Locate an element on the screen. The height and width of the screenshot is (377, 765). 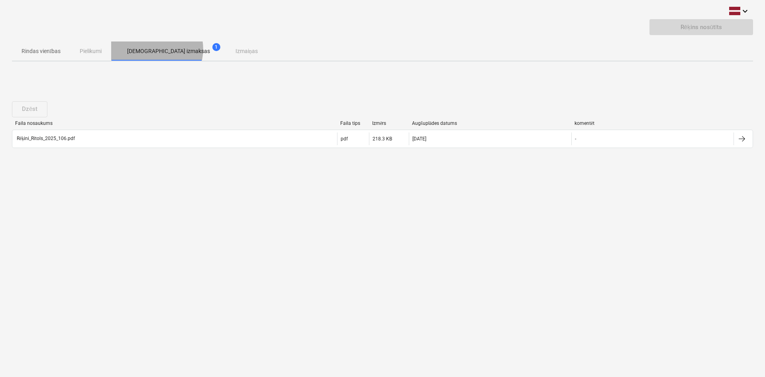
i: keyboard_arrow_down is located at coordinates (746, 11).